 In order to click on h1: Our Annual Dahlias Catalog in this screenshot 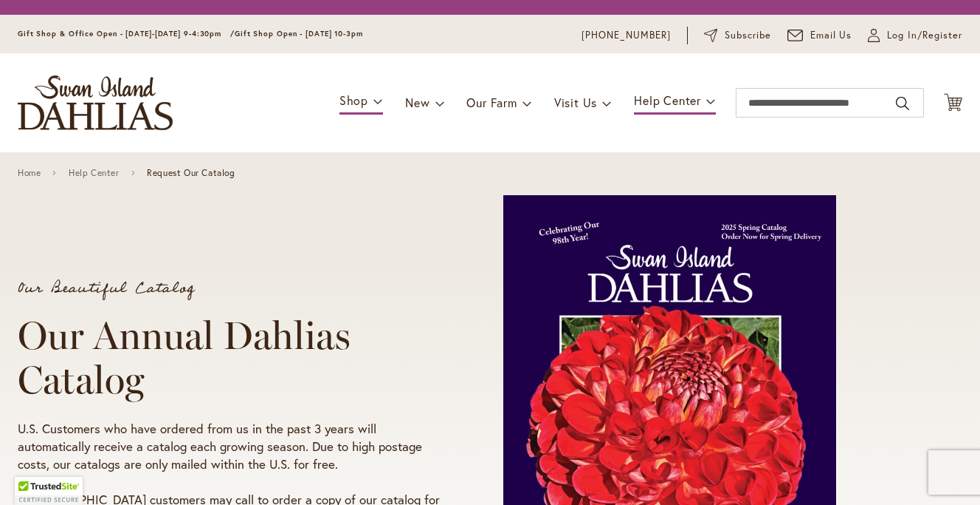, I will do `click(232, 357)`.